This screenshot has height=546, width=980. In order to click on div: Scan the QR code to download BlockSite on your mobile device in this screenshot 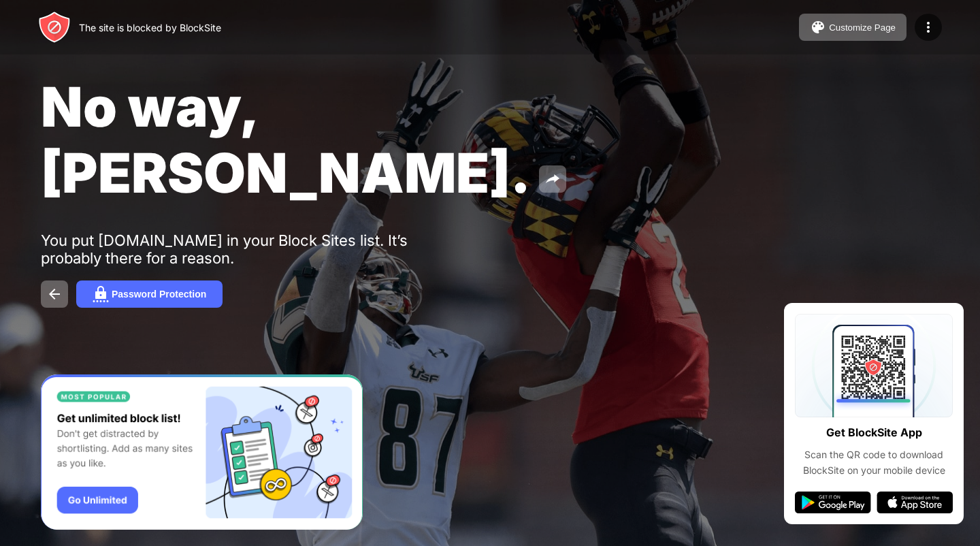, I will do `click(874, 462)`.